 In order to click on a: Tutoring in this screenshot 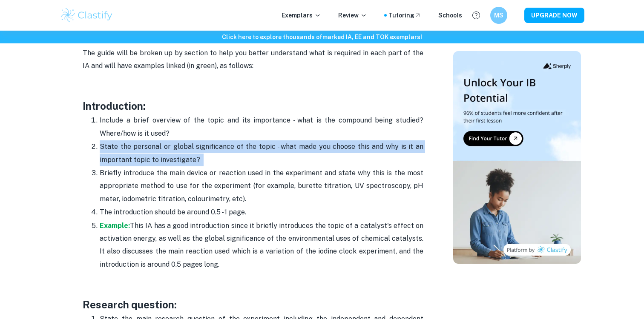, I will do `click(404, 15)`.